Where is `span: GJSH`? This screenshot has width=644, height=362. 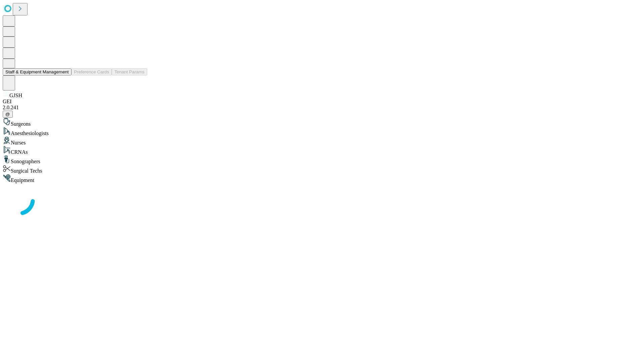 span: GJSH is located at coordinates (16, 95).